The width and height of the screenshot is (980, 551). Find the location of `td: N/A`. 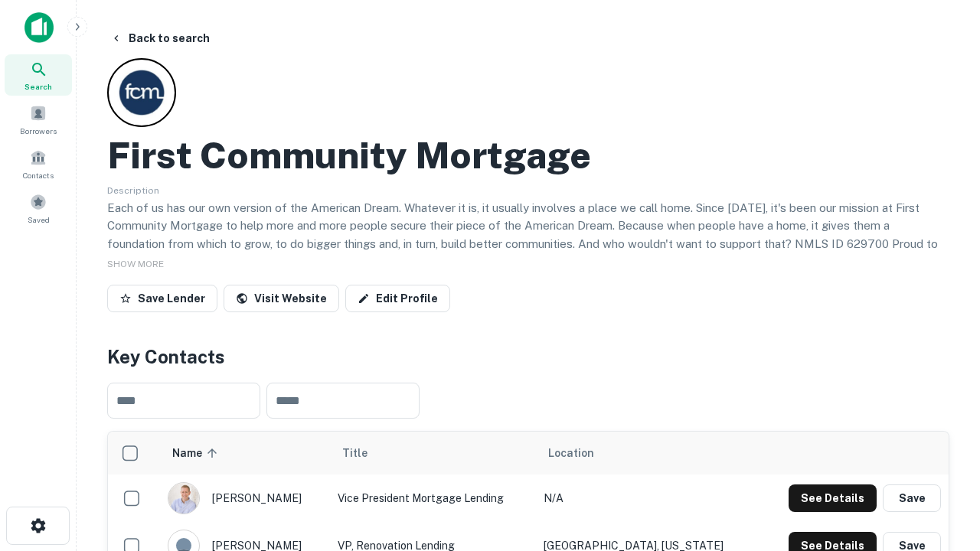

td: N/A is located at coordinates (647, 498).